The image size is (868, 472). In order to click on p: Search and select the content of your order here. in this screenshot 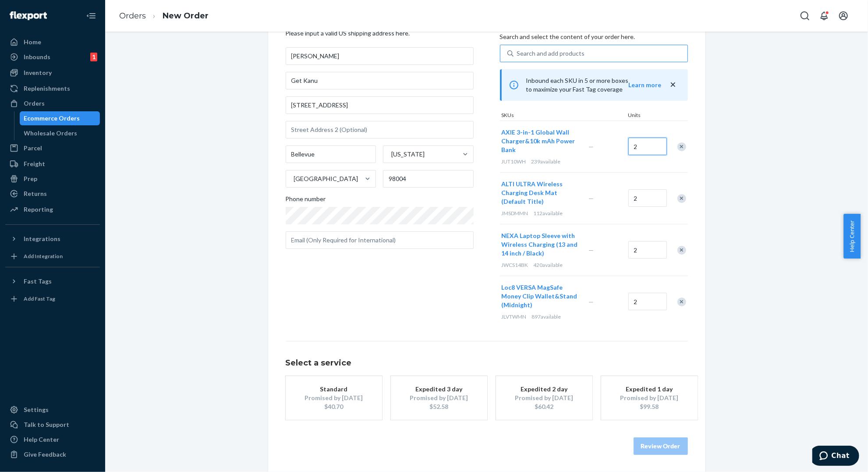, I will do `click(594, 37)`.